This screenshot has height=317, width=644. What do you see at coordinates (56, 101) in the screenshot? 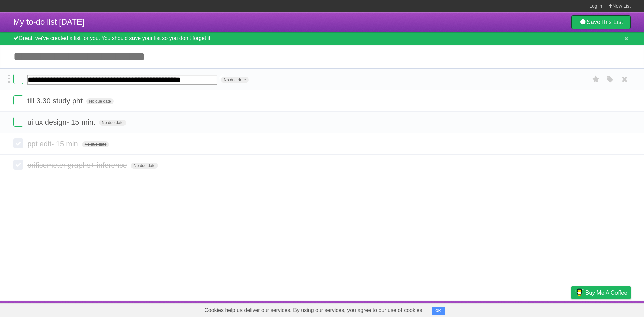
I see `span: till 3.30 study pht` at bounding box center [56, 101].